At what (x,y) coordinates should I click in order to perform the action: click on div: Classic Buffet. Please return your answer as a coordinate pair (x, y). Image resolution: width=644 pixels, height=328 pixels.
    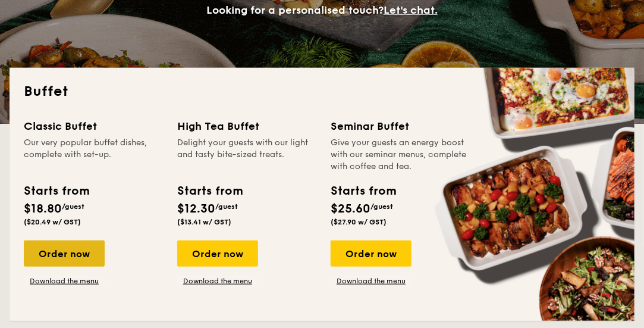
    Looking at the image, I should click on (93, 126).